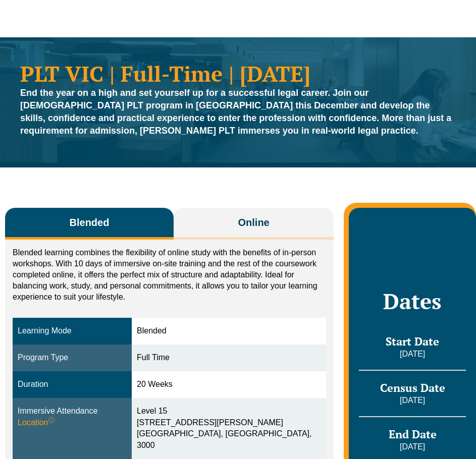 The height and width of the screenshot is (459, 476). Describe the element at coordinates (72, 358) in the screenshot. I see `div: Program Type` at that location.